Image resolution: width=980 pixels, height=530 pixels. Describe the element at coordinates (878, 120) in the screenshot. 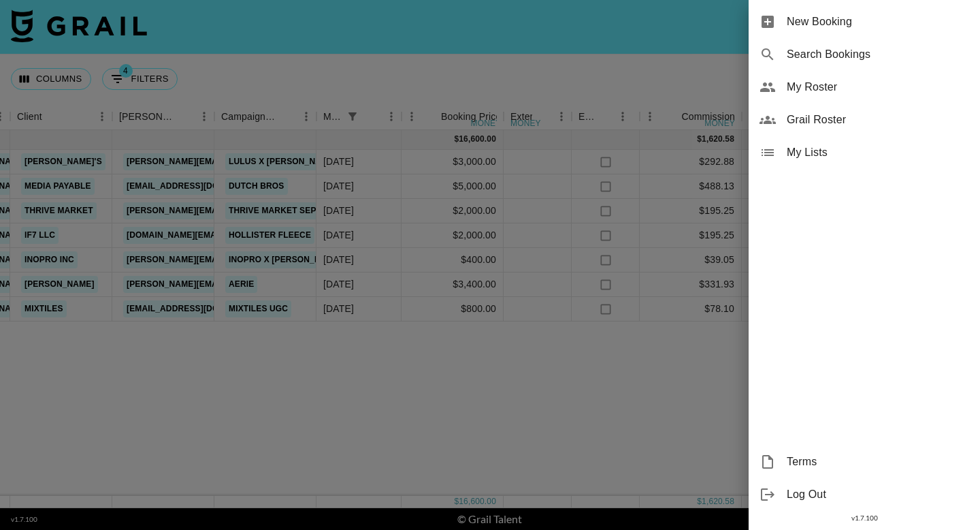

I see `span: Grail Roster` at that location.